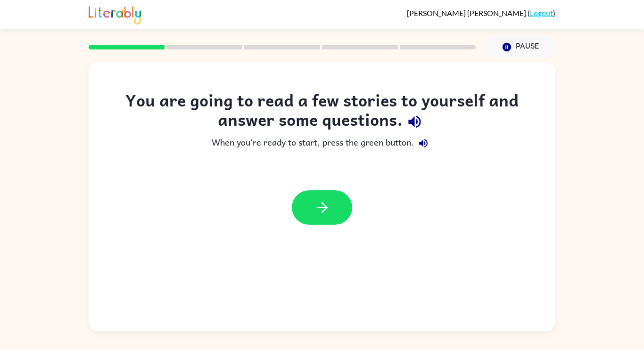 Image resolution: width=644 pixels, height=350 pixels. Describe the element at coordinates (322, 112) in the screenshot. I see `div: You are going to read a few stories to yourself and answer some questions.` at that location.